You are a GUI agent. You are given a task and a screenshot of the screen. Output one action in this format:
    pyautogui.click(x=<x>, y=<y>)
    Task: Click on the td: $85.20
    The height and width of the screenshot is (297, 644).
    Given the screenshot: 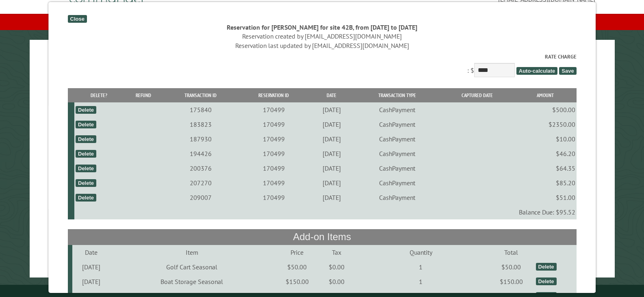 What is the action you would take?
    pyautogui.click(x=545, y=183)
    